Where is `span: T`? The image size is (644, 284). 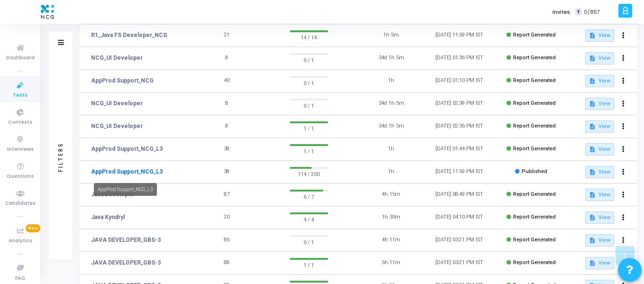 span: T is located at coordinates (578, 12).